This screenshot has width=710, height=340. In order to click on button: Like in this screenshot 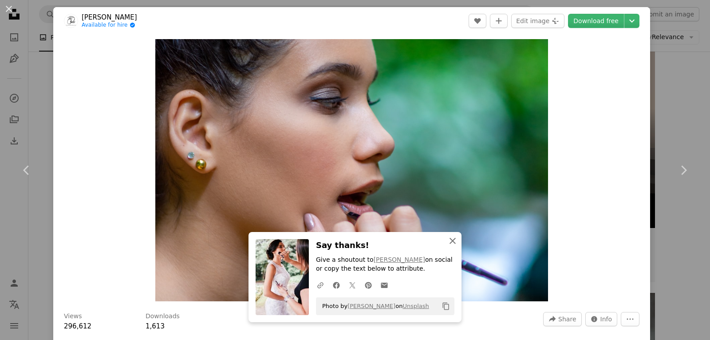, I will do `click(478, 21)`.